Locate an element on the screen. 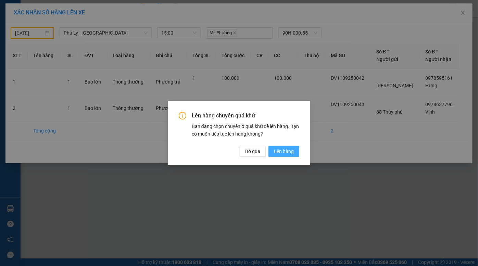 The height and width of the screenshot is (266, 478). span: Bỏ qua is located at coordinates (253, 151).